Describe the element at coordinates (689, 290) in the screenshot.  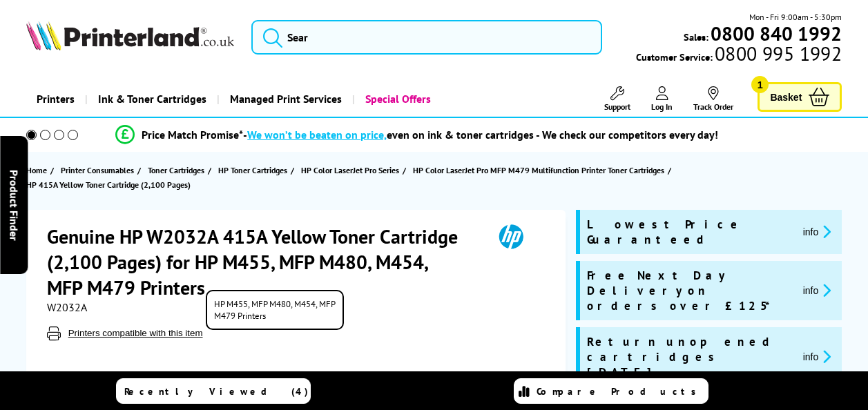
I see `span: Free Next Day Delivery on orders over £125*` at that location.